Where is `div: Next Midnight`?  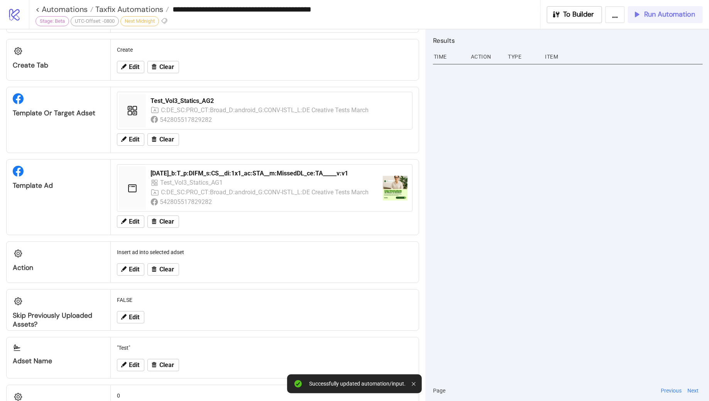
div: Next Midnight is located at coordinates (140, 21).